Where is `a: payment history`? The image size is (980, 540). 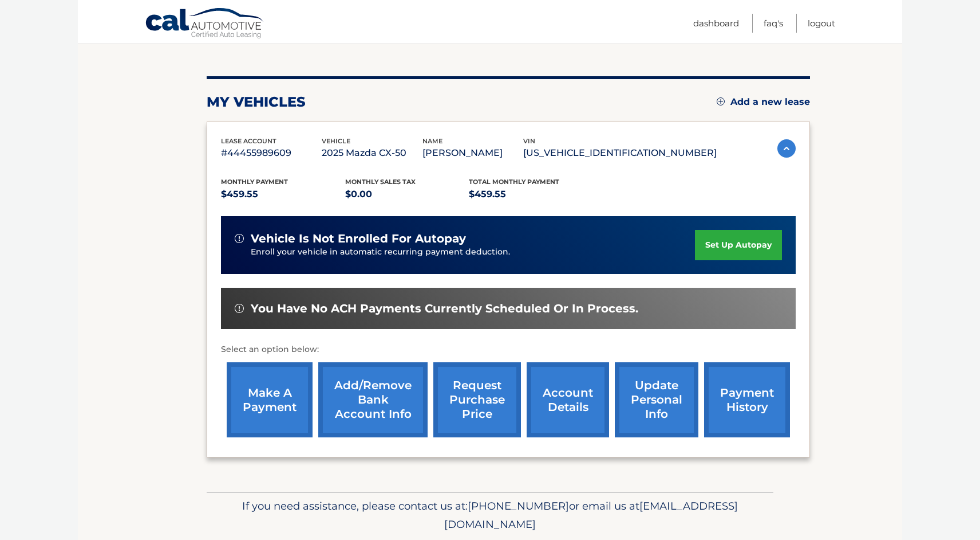
a: payment history is located at coordinates (747, 400).